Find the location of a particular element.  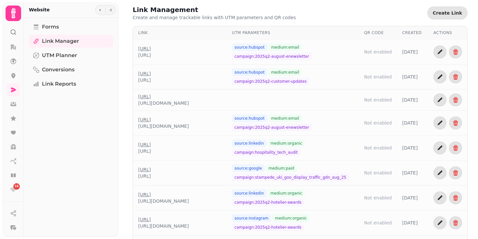

span: campaign: 2025q2-customer-updates is located at coordinates (270, 82).